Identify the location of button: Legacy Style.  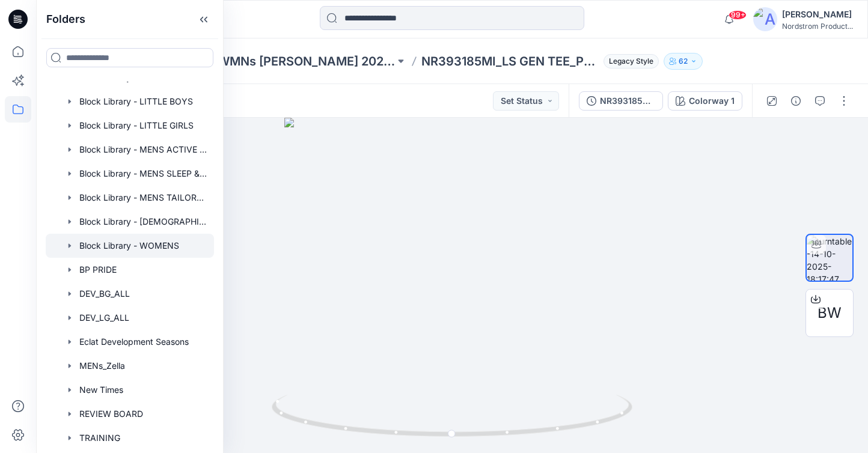
(629, 61).